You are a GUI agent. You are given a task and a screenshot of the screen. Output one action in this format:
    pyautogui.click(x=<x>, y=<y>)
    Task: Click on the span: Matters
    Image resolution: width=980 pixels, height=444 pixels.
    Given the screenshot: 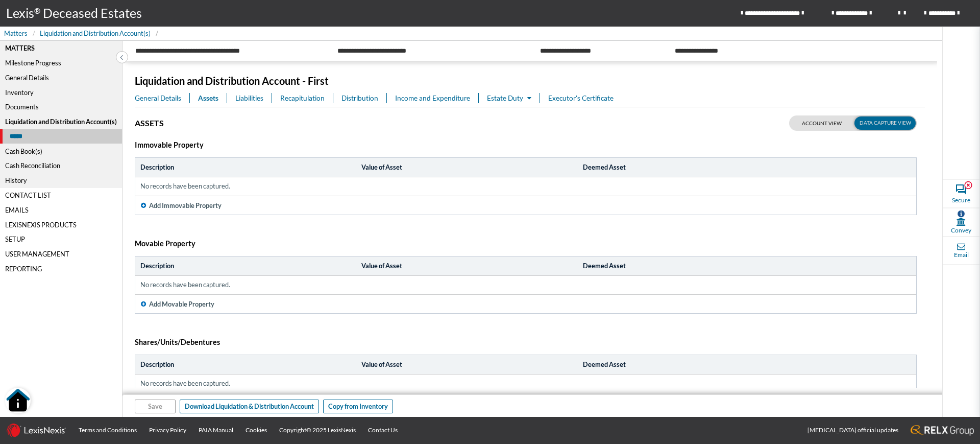 What is the action you would take?
    pyautogui.click(x=16, y=33)
    